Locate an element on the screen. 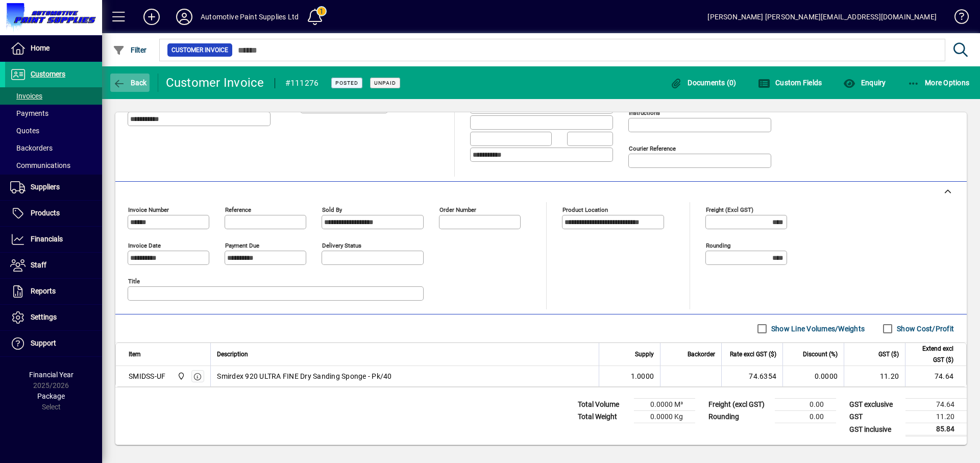 This screenshot has height=463, width=980. a: Support is located at coordinates (54, 344).